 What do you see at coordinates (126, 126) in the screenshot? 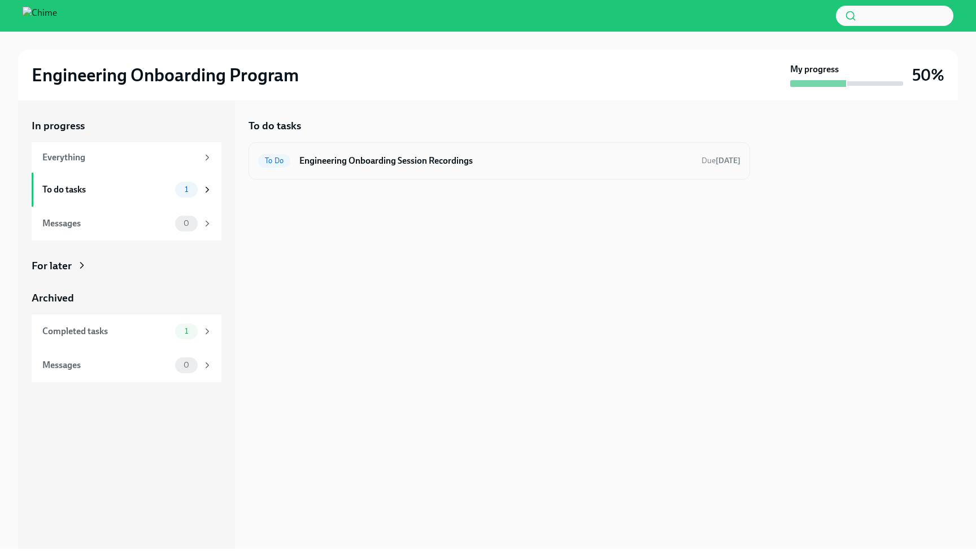
I see `div: In progress` at bounding box center [126, 126].